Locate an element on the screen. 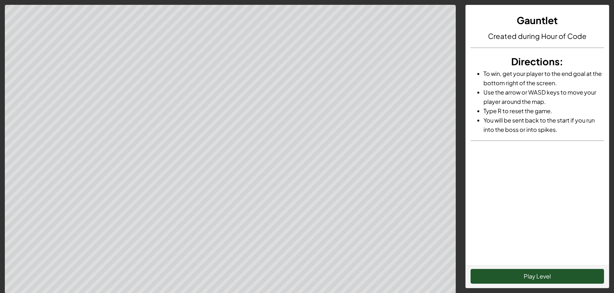 The image size is (614, 293). li: Use the arrow or WASD keys to move your player around the map. is located at coordinates (543, 97).